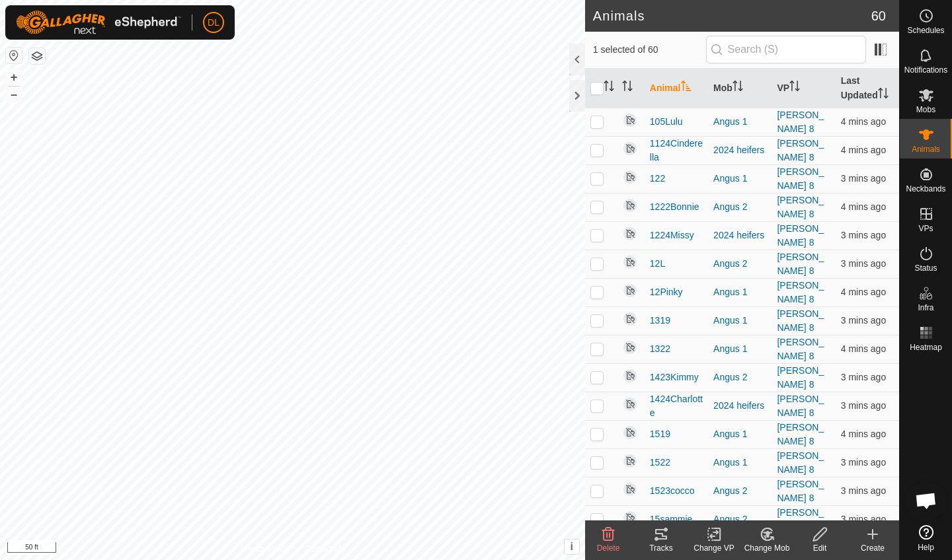  Describe the element at coordinates (657, 178) in the screenshot. I see `span: 122` at that location.